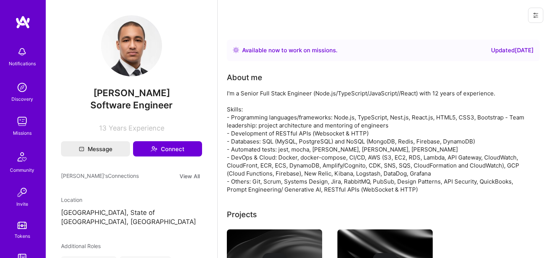 The height and width of the screenshot is (258, 549). Describe the element at coordinates (137, 128) in the screenshot. I see `span: Years Experience` at that location.